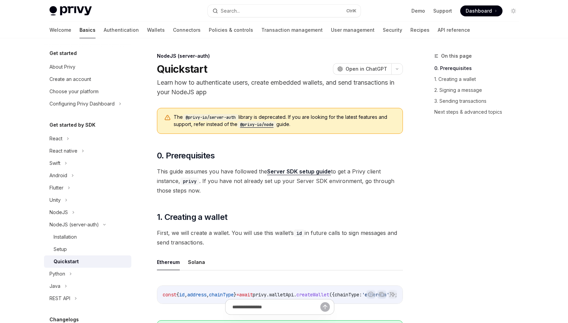  What do you see at coordinates (63, 151) in the screenshot?
I see `div: React native` at bounding box center [63, 151].